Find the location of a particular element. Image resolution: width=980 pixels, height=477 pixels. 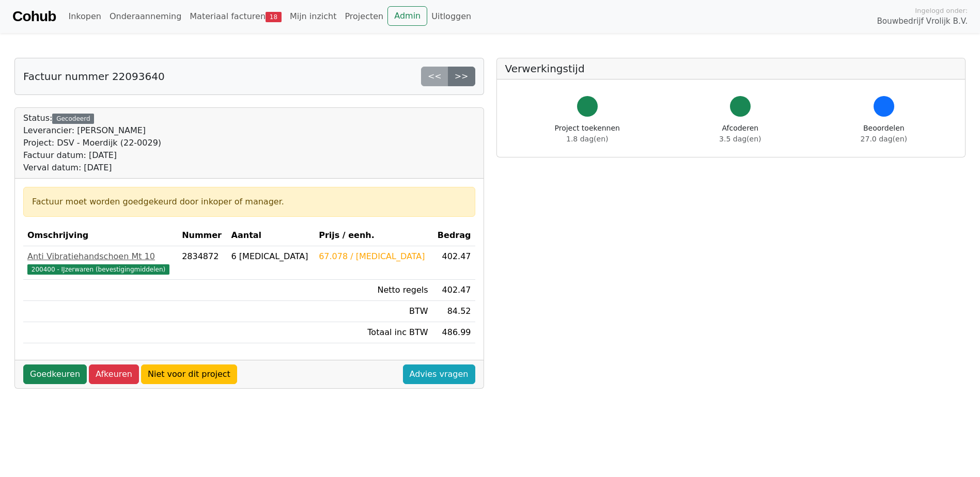

td: 84.52 is located at coordinates (454, 312).